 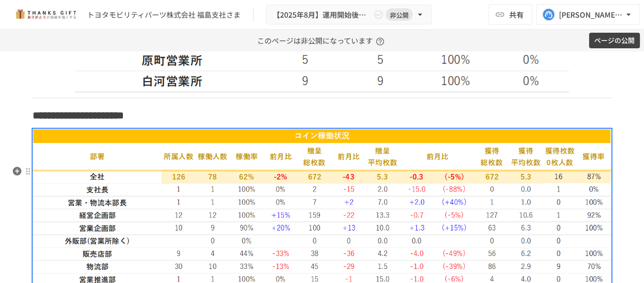 I want to click on span: 共有, so click(x=517, y=14).